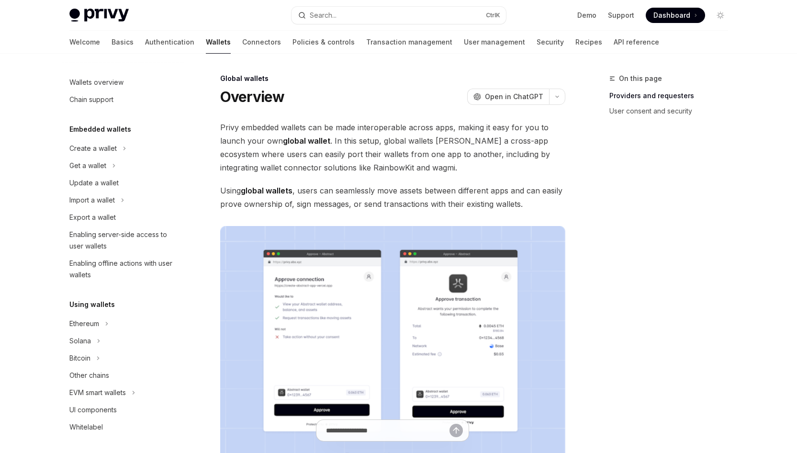 This screenshot has height=453, width=797. Describe the element at coordinates (508, 97) in the screenshot. I see `button: Open in ChatGPT` at that location.